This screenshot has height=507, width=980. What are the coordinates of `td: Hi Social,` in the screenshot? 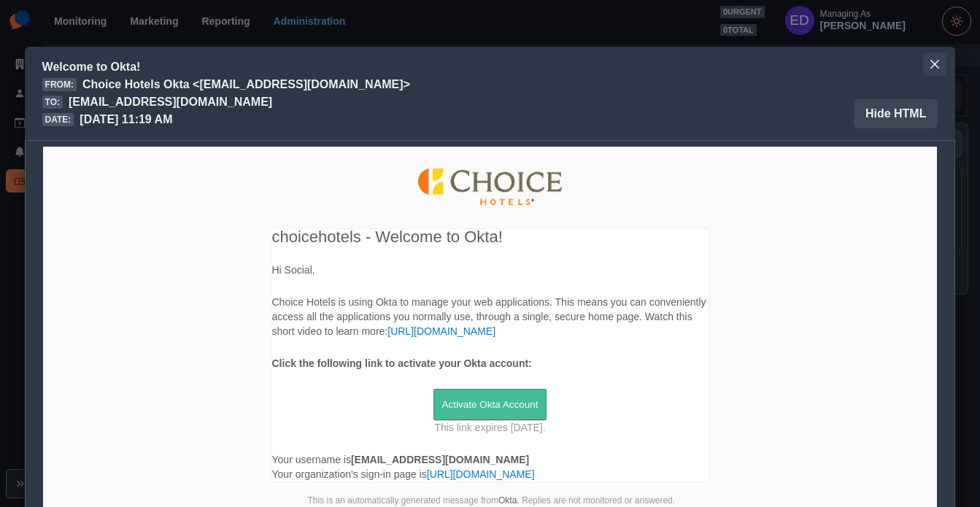 It's located at (490, 261).